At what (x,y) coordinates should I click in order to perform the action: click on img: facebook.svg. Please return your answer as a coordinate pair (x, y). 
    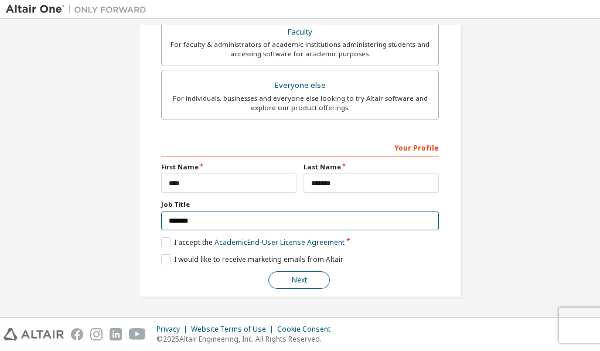
    Looking at the image, I should click on (77, 334).